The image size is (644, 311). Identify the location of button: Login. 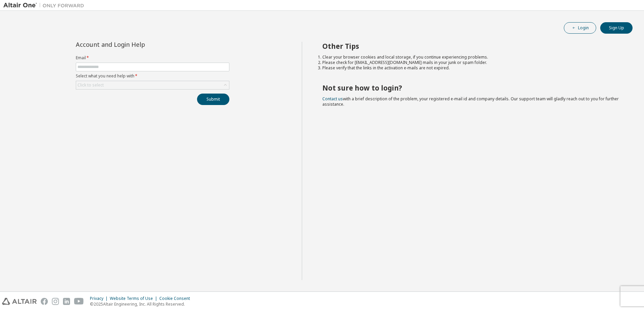
(580, 28).